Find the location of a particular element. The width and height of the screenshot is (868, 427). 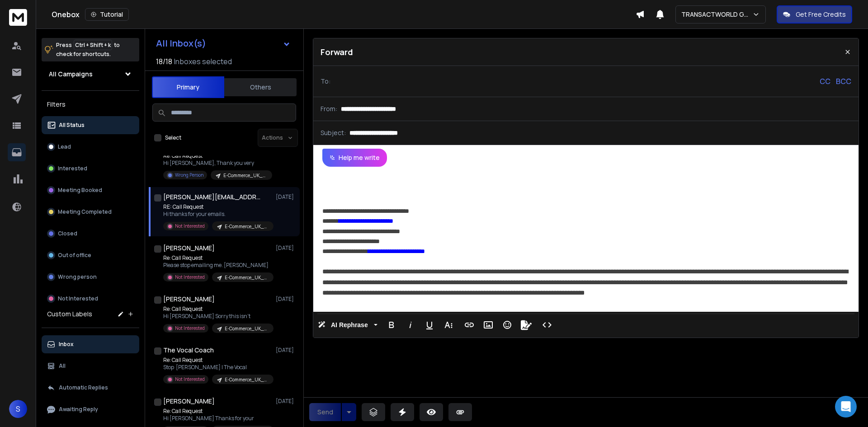

span: S is located at coordinates (18, 409).